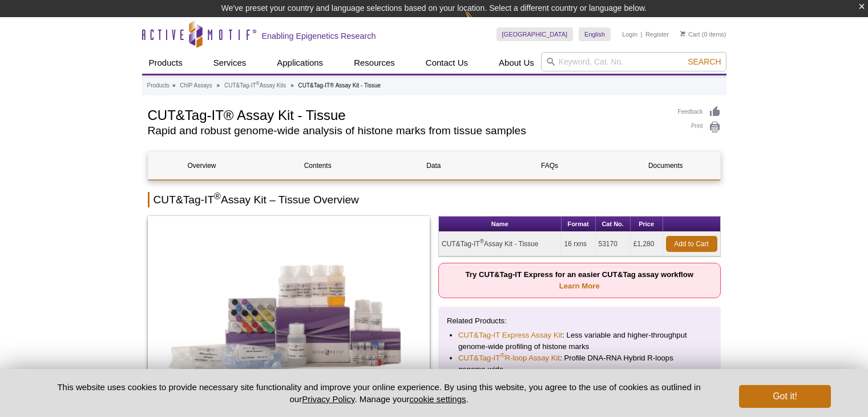  I want to click on p: Related Products:, so click(579, 321).